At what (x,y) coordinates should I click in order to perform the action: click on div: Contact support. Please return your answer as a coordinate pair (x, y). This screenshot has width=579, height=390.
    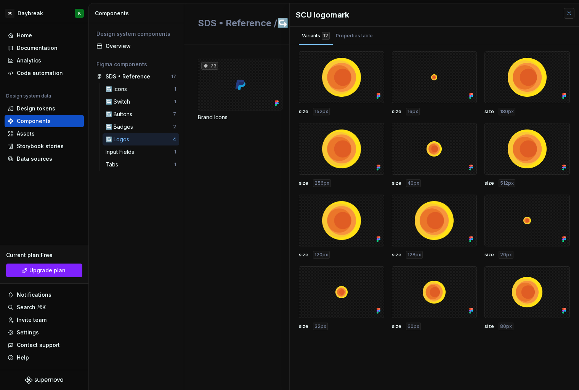
    Looking at the image, I should click on (38, 345).